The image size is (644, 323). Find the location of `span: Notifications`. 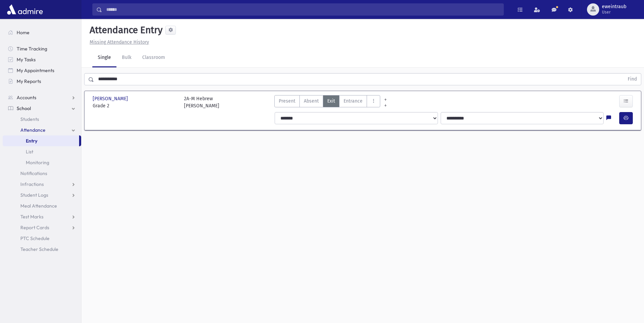

span: Notifications is located at coordinates (34, 174).